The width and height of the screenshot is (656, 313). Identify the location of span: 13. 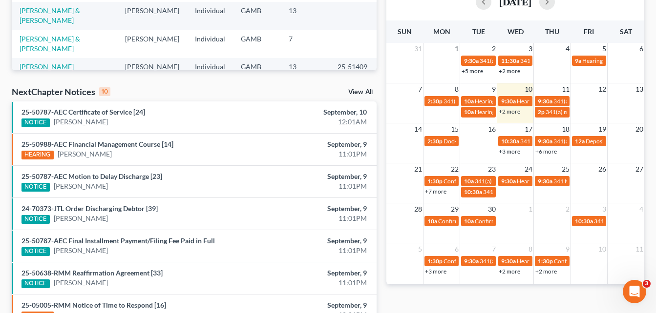
(639, 89).